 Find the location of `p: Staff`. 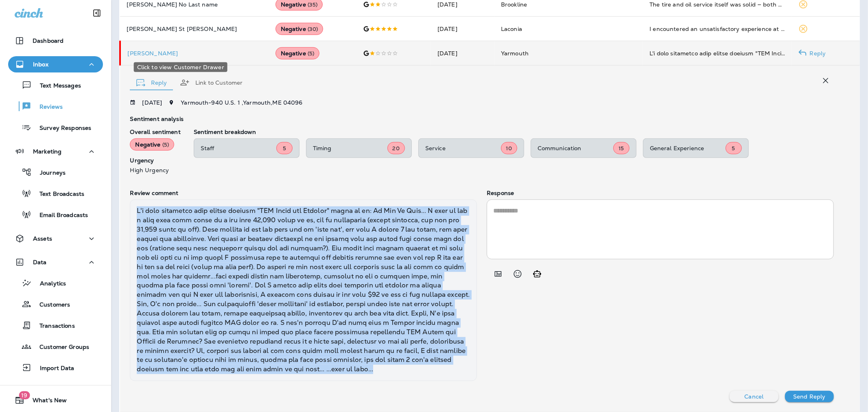

p: Staff is located at coordinates (239, 148).